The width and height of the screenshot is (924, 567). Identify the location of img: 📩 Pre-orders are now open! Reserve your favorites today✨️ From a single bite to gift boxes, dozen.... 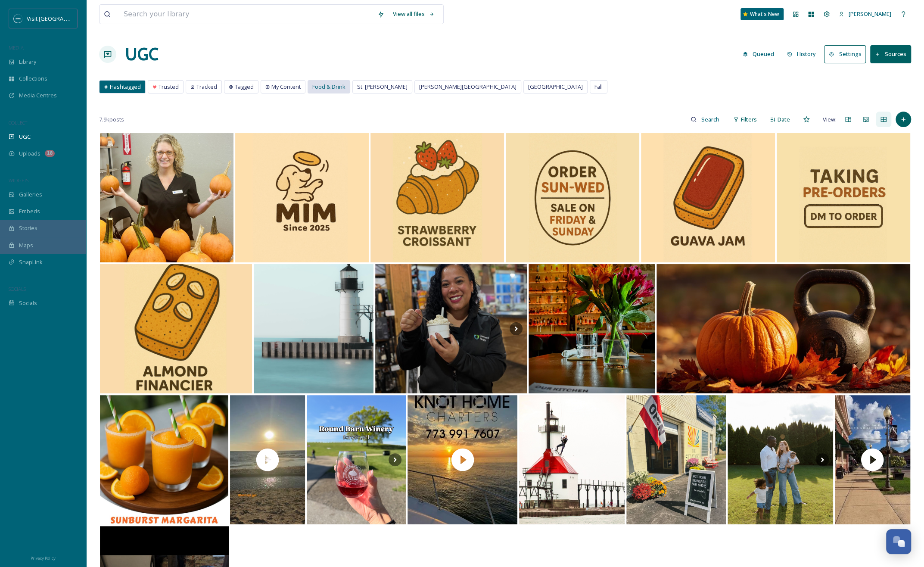
(572, 198).